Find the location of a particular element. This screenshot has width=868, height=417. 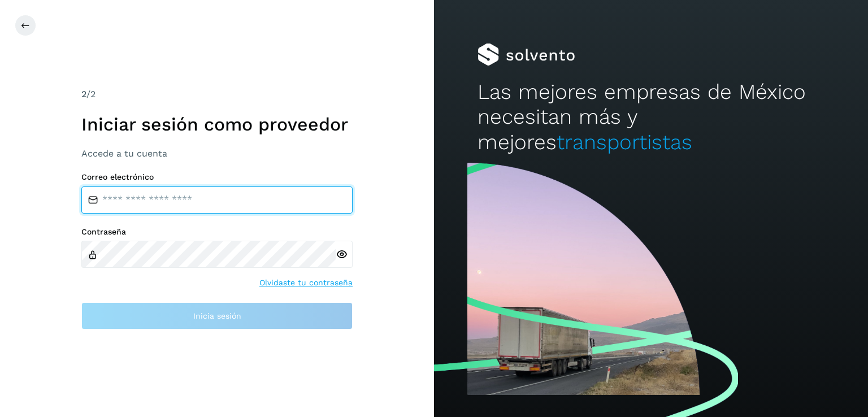

div: /2 is located at coordinates (217, 94).